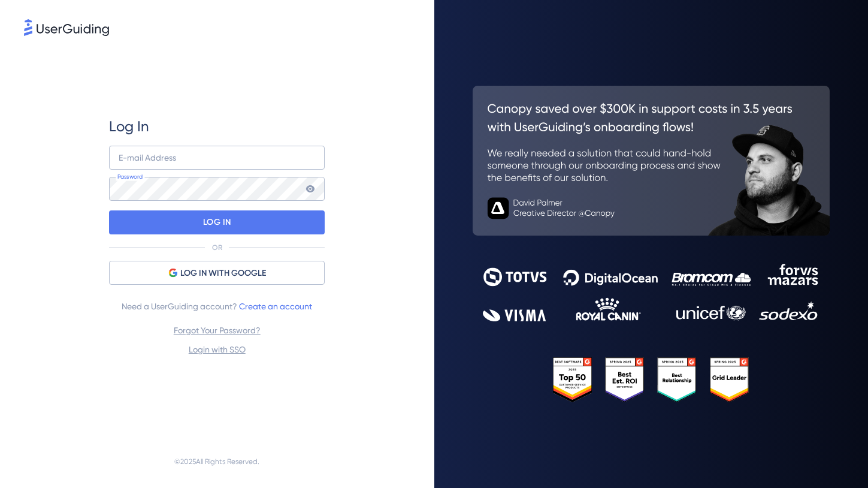 This screenshot has width=868, height=488. Describe the element at coordinates (275, 307) in the screenshot. I see `a: Create an account` at that location.